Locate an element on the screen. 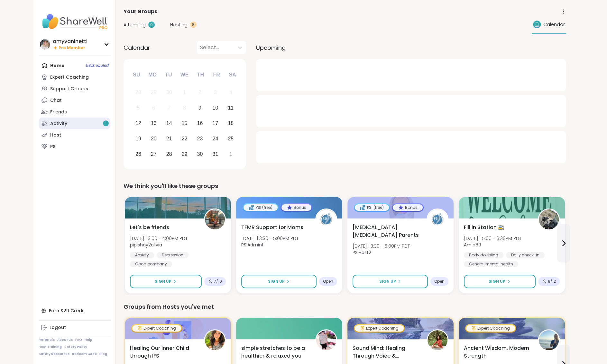 This screenshot has height=364, width=607. a: Help is located at coordinates (89, 340).